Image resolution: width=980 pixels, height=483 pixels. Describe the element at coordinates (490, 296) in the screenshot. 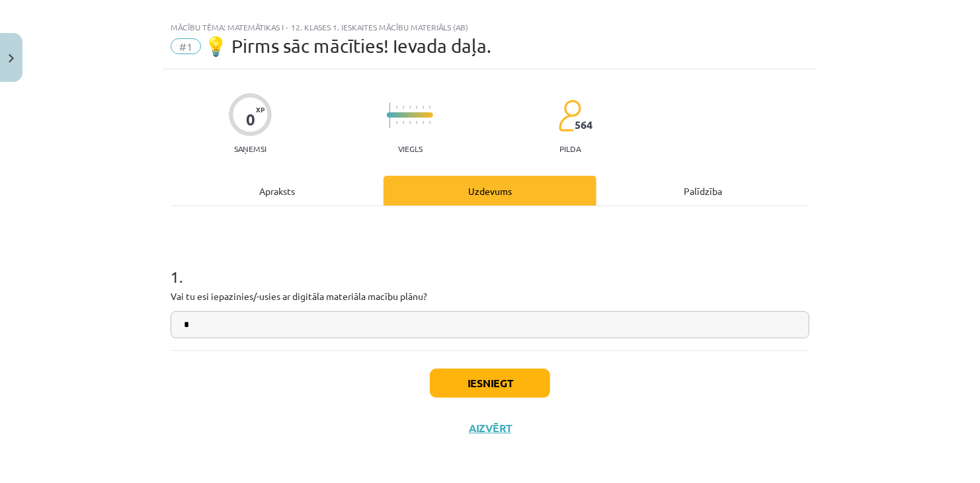

I see `p: Vai tu esi iepazinies/-usies ar digitāla materiāla macību plānu?` at that location.